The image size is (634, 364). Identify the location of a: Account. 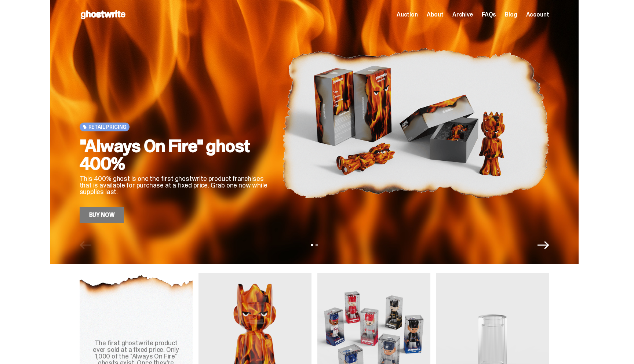
(537, 15).